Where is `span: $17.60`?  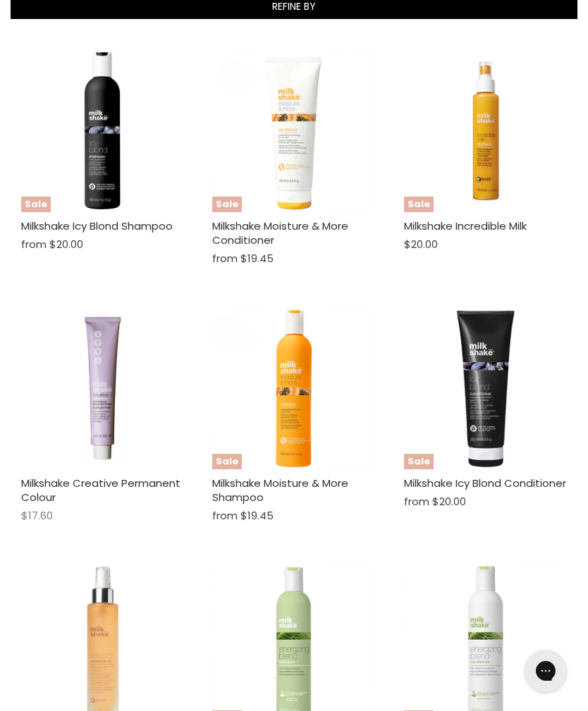 span: $17.60 is located at coordinates (37, 515).